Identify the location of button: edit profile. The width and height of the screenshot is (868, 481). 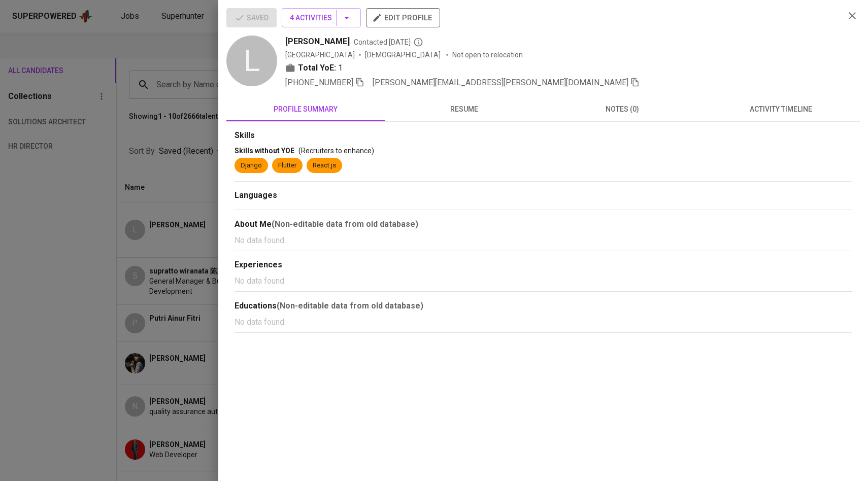
(403, 18).